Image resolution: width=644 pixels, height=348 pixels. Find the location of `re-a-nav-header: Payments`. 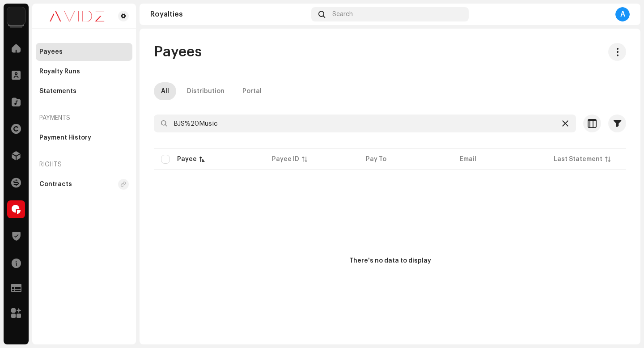

re-a-nav-header: Payments is located at coordinates (84, 118).